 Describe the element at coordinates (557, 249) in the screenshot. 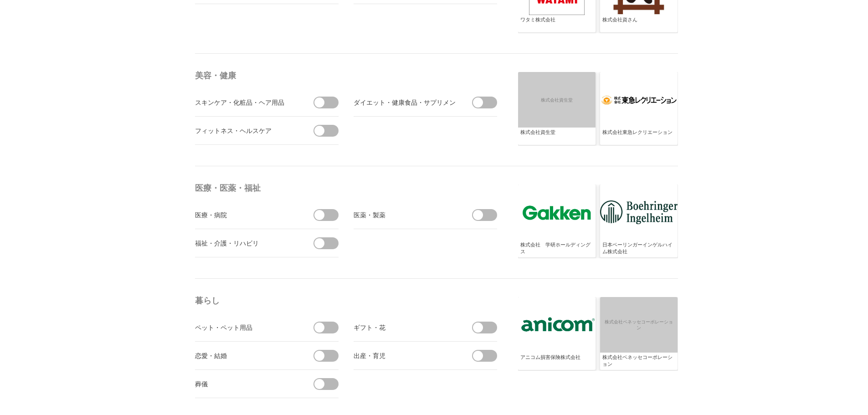

I see `div: 株式会社 学研ホールディングス` at that location.